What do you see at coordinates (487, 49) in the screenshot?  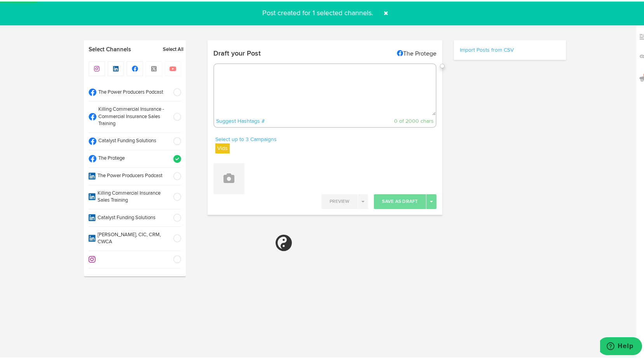 I see `a: Import Posts from CSV` at bounding box center [487, 49].